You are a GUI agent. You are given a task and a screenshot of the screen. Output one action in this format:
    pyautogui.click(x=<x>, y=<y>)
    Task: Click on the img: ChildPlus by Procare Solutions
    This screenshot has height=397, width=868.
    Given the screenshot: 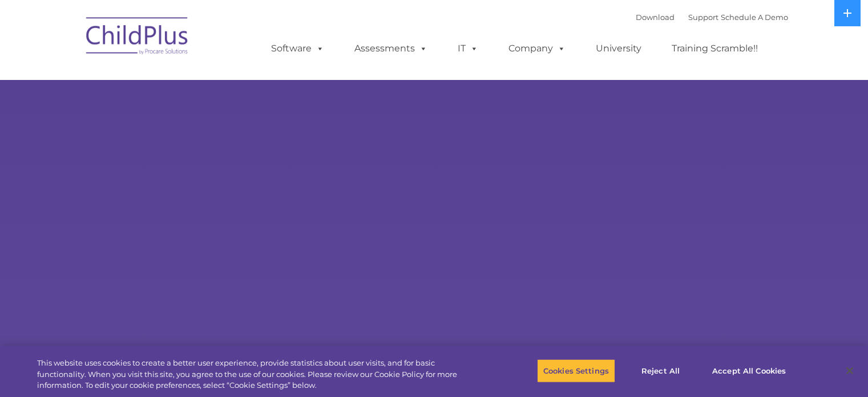 What is the action you would take?
    pyautogui.click(x=137, y=38)
    